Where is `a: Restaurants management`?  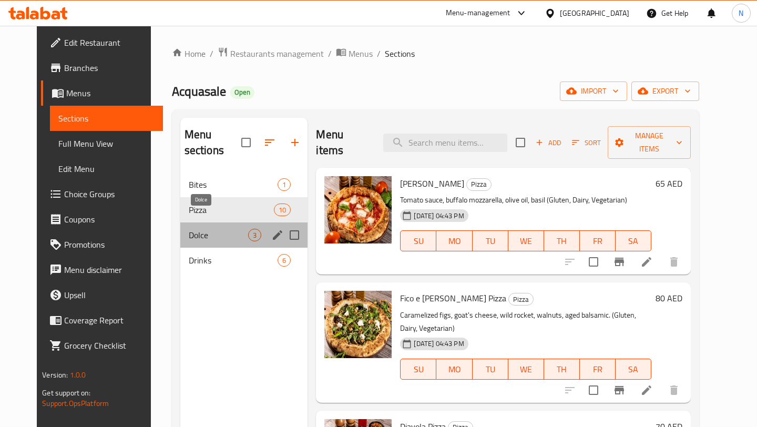
a: Restaurants management is located at coordinates (271, 54).